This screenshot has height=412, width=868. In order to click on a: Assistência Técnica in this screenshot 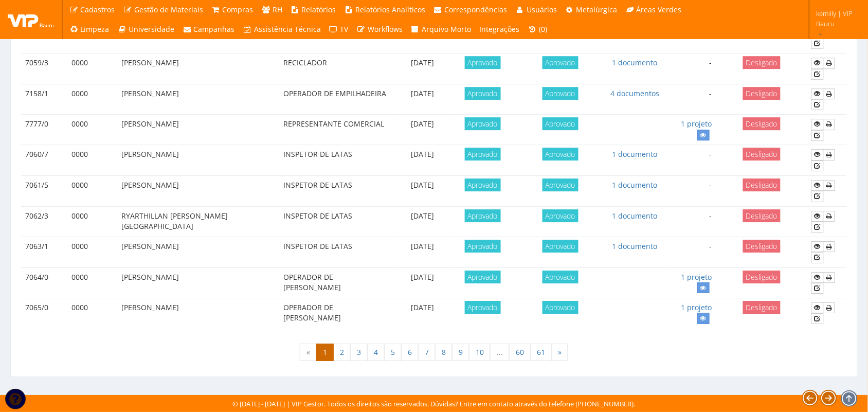, I will do `click(282, 29)`.